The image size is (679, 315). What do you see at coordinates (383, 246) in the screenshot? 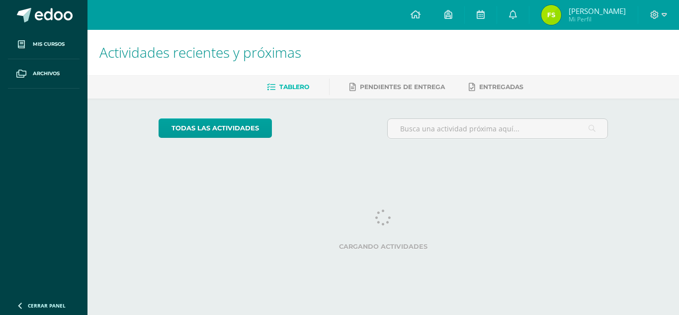
I see `label: Cargando actividades` at bounding box center [383, 246].